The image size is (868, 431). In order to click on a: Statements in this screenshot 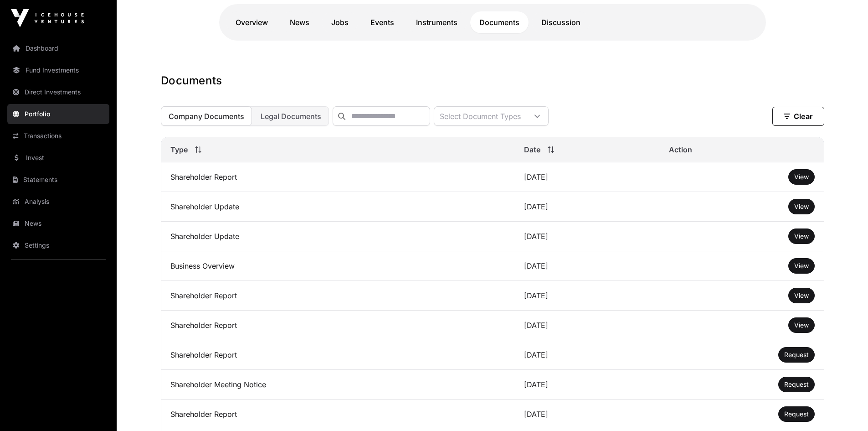, I will do `click(58, 179)`.